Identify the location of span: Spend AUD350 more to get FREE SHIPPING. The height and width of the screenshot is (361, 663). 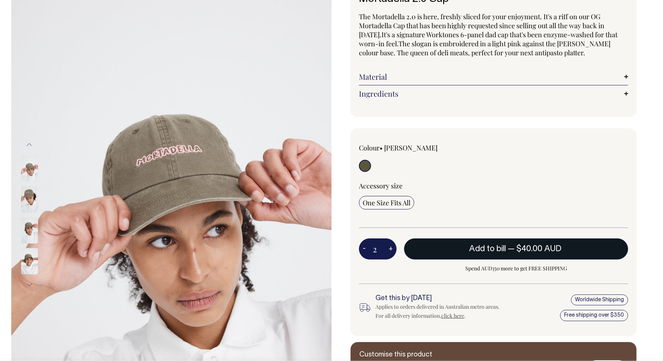
(516, 268).